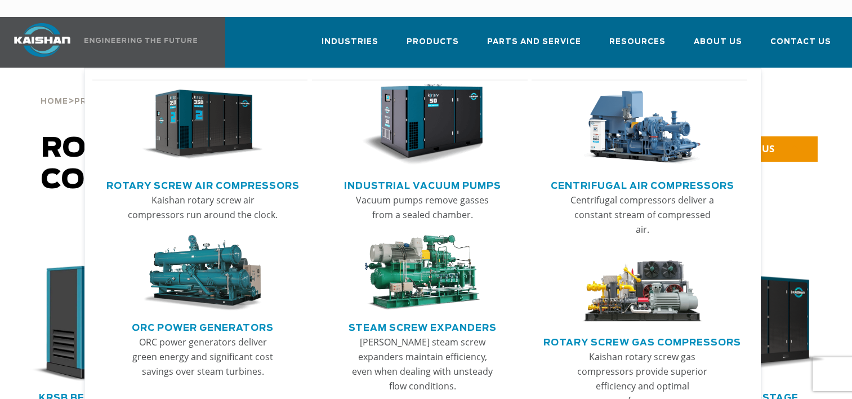  Describe the element at coordinates (422, 273) in the screenshot. I see `img: thumb-Steam-Screw-Expanders` at that location.